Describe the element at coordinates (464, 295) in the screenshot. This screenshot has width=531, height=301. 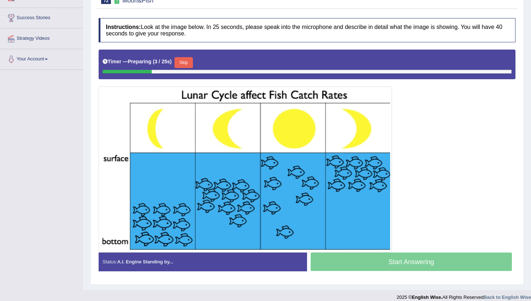
I see `div: 2025 © All Rights Reserved` at that location.